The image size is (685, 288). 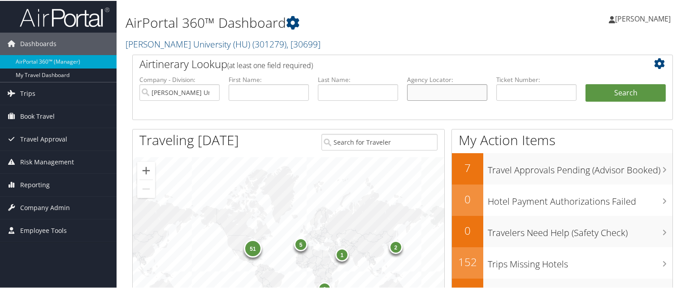 What do you see at coordinates (146, 170) in the screenshot?
I see `button: Zoom in` at bounding box center [146, 170].